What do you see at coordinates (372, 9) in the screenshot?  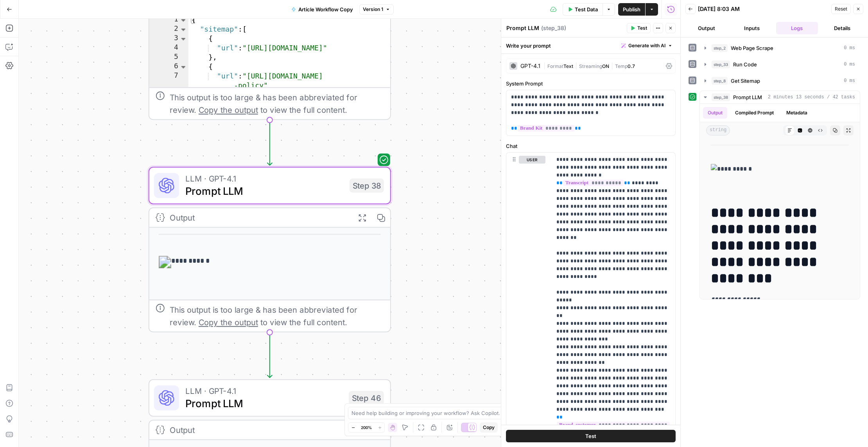 I see `span: Version 1` at bounding box center [372, 9].